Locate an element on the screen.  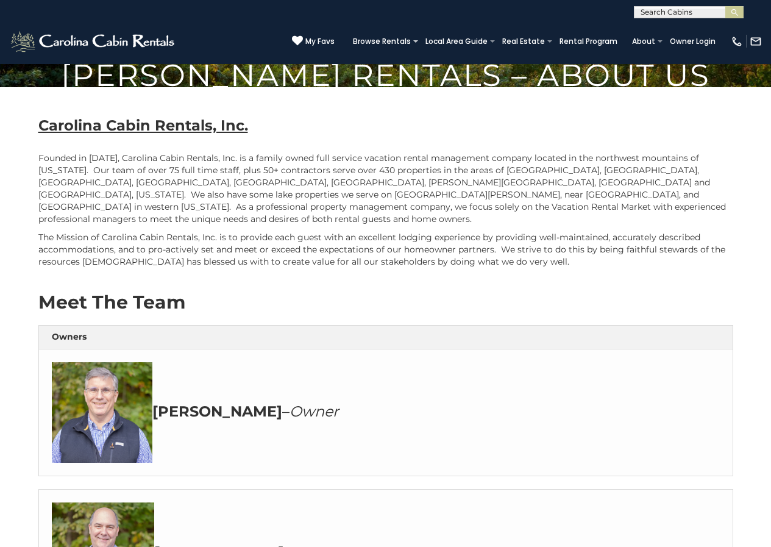
img: phone-regular-white.png is located at coordinates (737, 41).